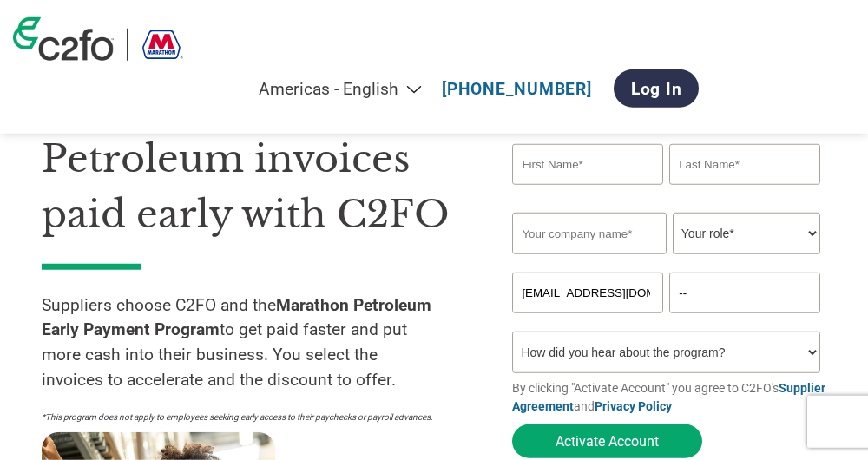 The height and width of the screenshot is (460, 868). I want to click on div: Inavlid Phone Number, so click(745, 320).